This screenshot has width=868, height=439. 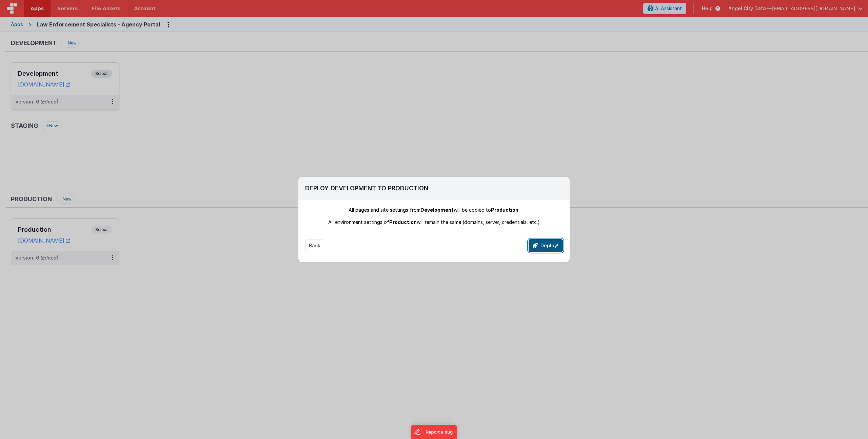 I want to click on span: Development, so click(x=437, y=210).